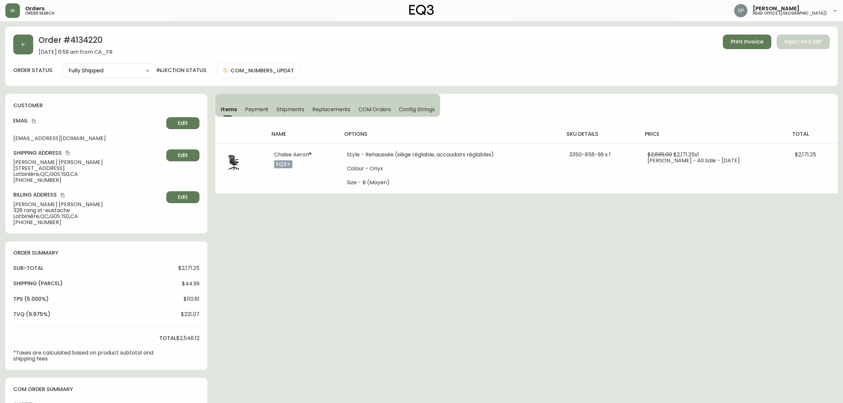 Image resolution: width=843 pixels, height=403 pixels. Describe the element at coordinates (40, 13) in the screenshot. I see `h5: order search` at that location.